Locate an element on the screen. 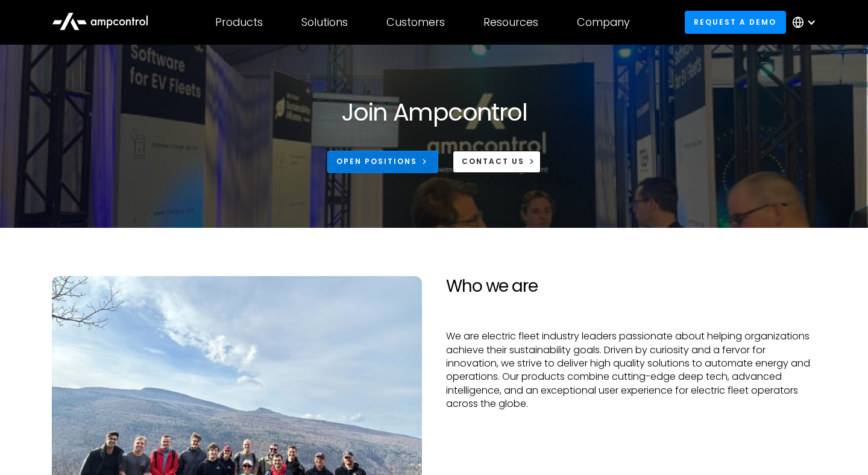 This screenshot has width=868, height=475. h1: Join Ampcontrol is located at coordinates (434, 112).